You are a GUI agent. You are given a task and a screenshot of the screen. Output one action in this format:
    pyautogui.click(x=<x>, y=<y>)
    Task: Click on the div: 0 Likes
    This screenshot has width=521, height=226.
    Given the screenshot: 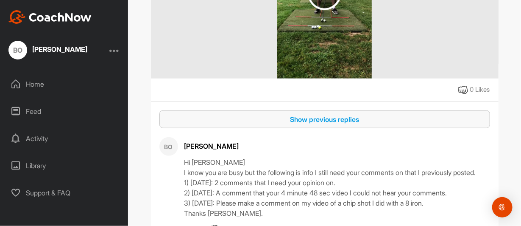 What is the action you would take?
    pyautogui.click(x=480, y=89)
    